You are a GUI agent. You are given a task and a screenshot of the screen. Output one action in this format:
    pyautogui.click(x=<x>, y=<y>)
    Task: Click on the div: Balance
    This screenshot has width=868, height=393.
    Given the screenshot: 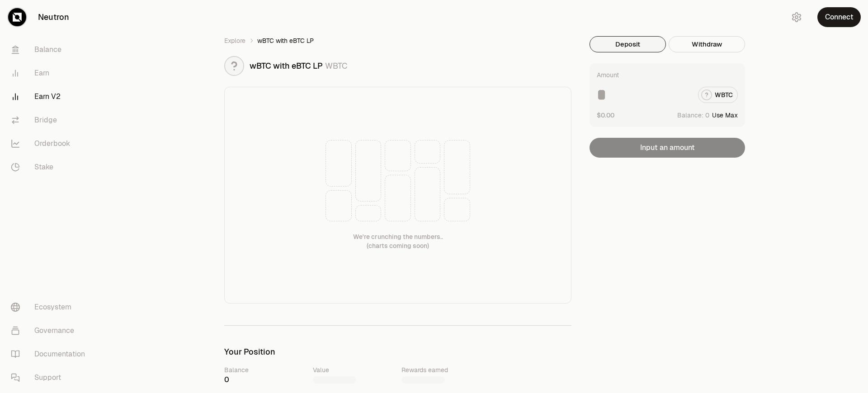 What is the action you would take?
    pyautogui.click(x=265, y=370)
    